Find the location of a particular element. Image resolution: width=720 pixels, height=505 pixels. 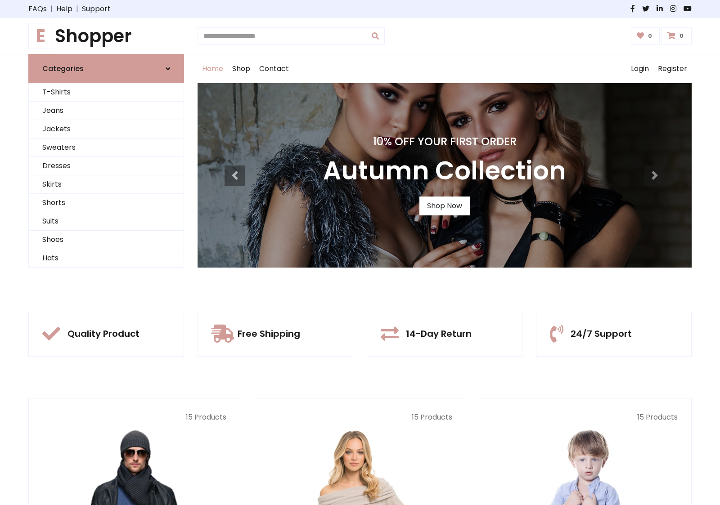

a: Shop is located at coordinates (241, 69).